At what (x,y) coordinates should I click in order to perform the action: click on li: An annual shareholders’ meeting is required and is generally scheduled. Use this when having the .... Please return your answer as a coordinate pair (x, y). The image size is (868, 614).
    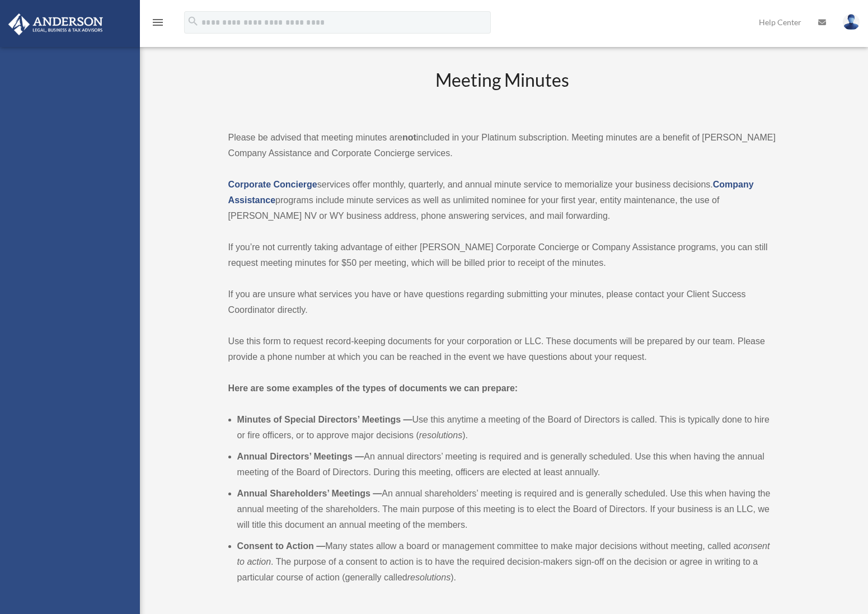
    Looking at the image, I should click on (507, 510).